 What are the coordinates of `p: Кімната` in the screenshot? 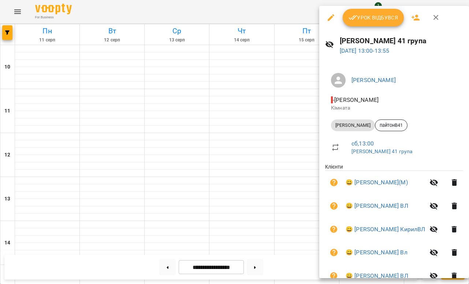 It's located at (394, 108).